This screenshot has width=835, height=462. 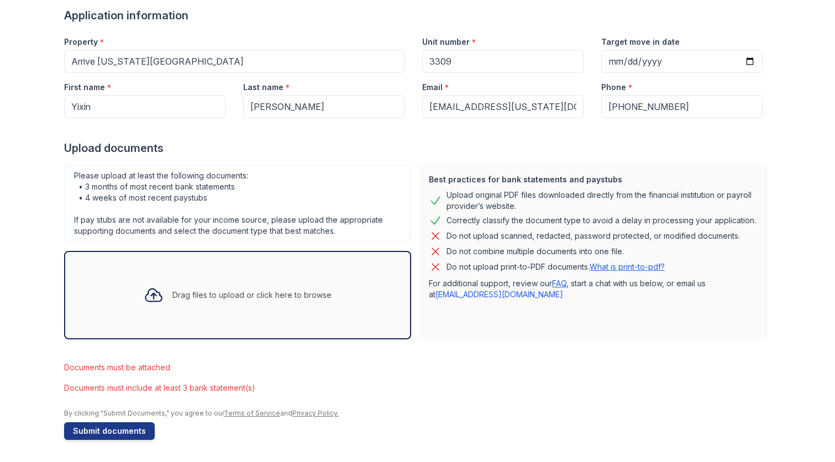 I want to click on div: Do not upload scanned, redacted, password protected, or modified documents., so click(x=593, y=236).